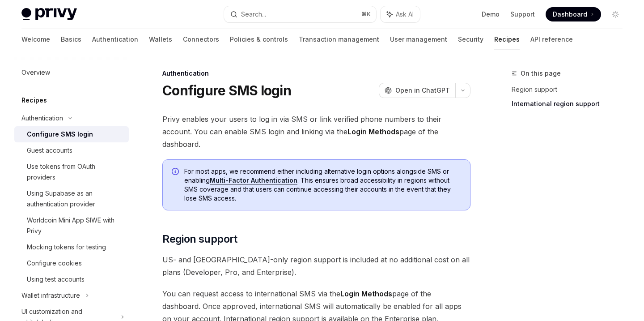 The width and height of the screenshot is (644, 321). Describe the element at coordinates (419, 40) in the screenshot. I see `a: User management` at that location.